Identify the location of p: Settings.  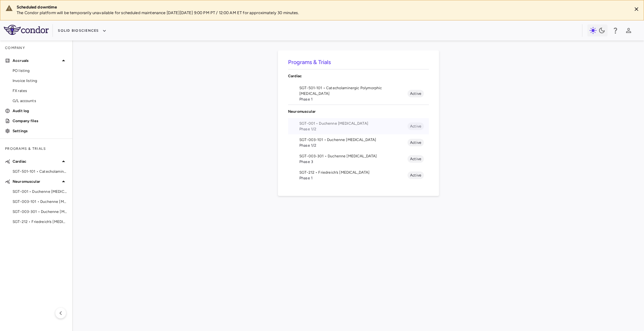
(40, 131).